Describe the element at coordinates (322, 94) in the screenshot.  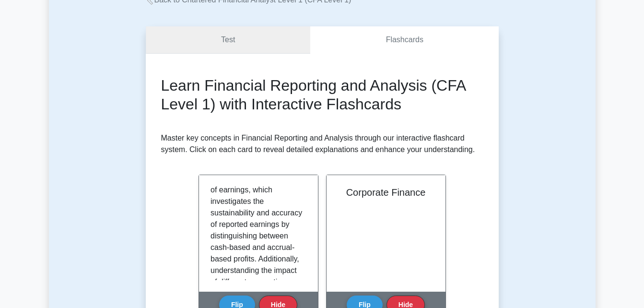
I see `h2: Learn Financial Reporting and Analysis (CFA Level 1) with Interactive Flashcards` at that location.